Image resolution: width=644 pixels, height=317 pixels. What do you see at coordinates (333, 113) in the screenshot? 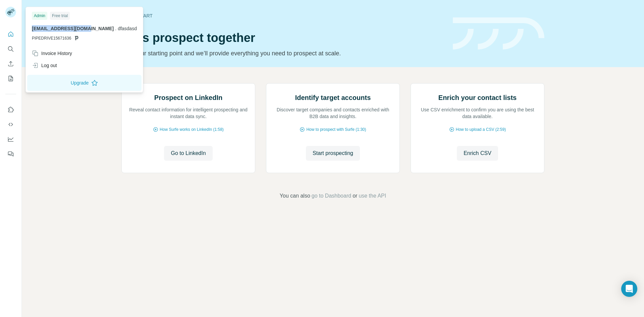
I see `p: Discover target companies and contacts enriched with B2B data and insights.` at bounding box center [333, 113].